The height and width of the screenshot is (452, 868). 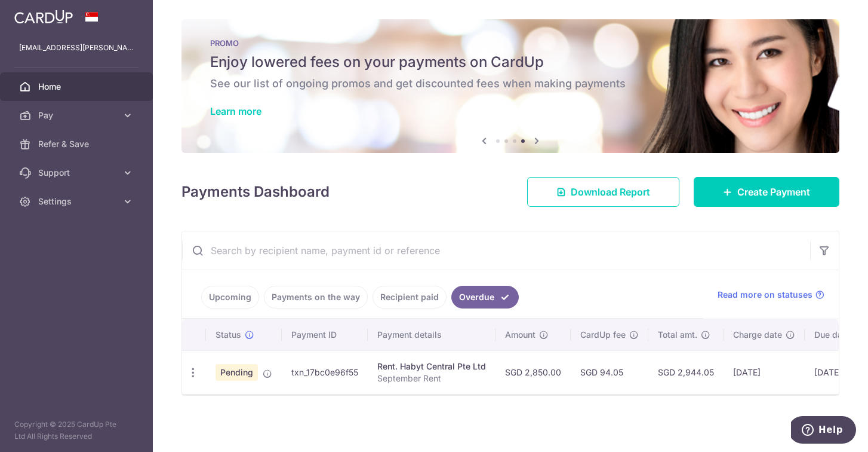 I want to click on span: Create Payment, so click(x=774, y=192).